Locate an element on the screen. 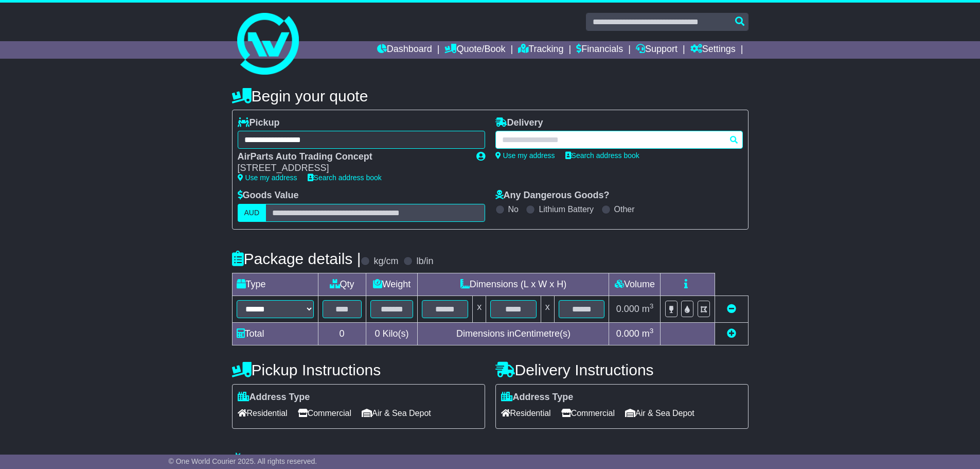  label: lb/in is located at coordinates (424, 262).